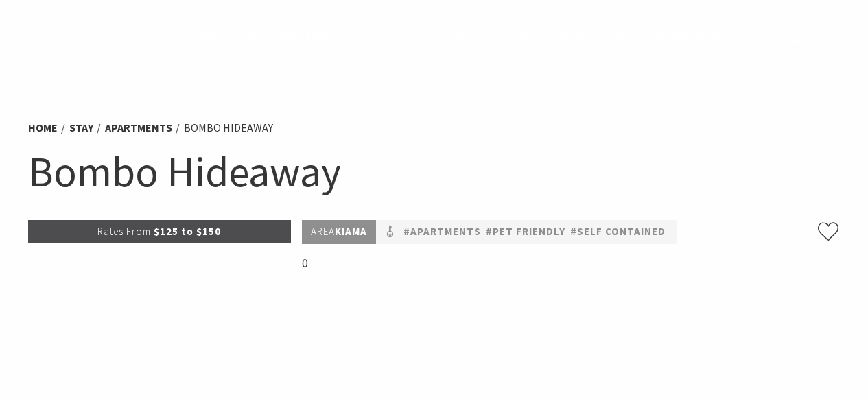  What do you see at coordinates (291, 35) in the screenshot?
I see `span: Destinations` at bounding box center [291, 35].